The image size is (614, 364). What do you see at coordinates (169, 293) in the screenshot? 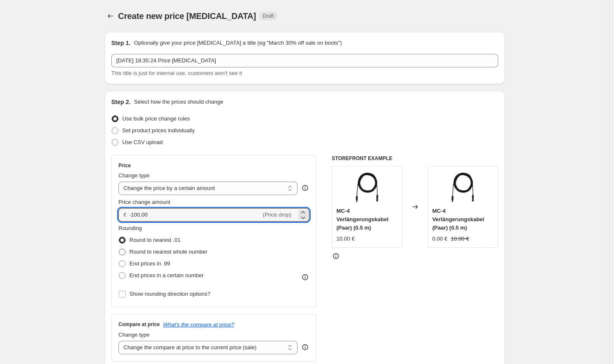
I see `span: Show rounding direction options?` at bounding box center [169, 293].